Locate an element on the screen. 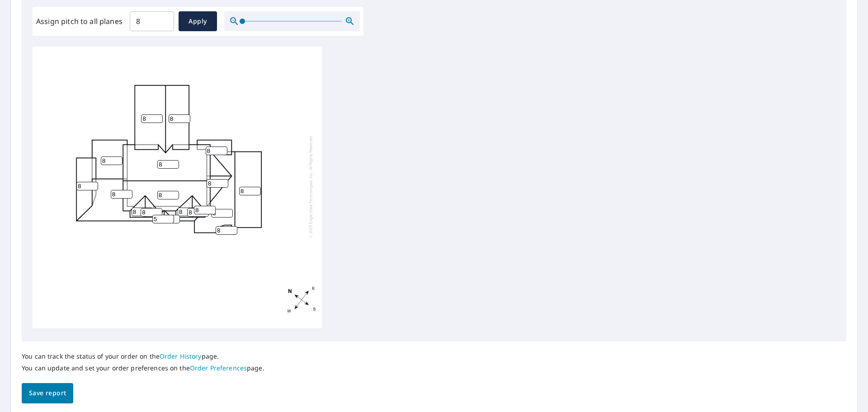  a: Order History is located at coordinates (180, 355).